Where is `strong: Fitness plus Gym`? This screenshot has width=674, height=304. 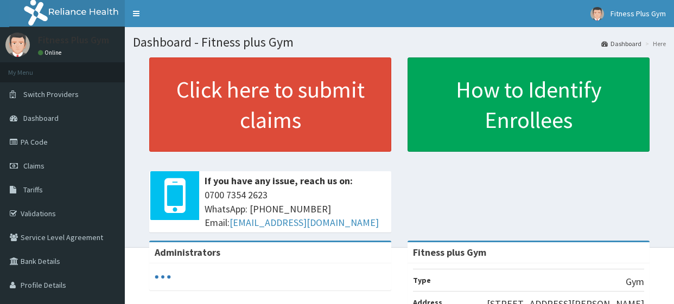
strong: Fitness plus Gym is located at coordinates (449, 252).